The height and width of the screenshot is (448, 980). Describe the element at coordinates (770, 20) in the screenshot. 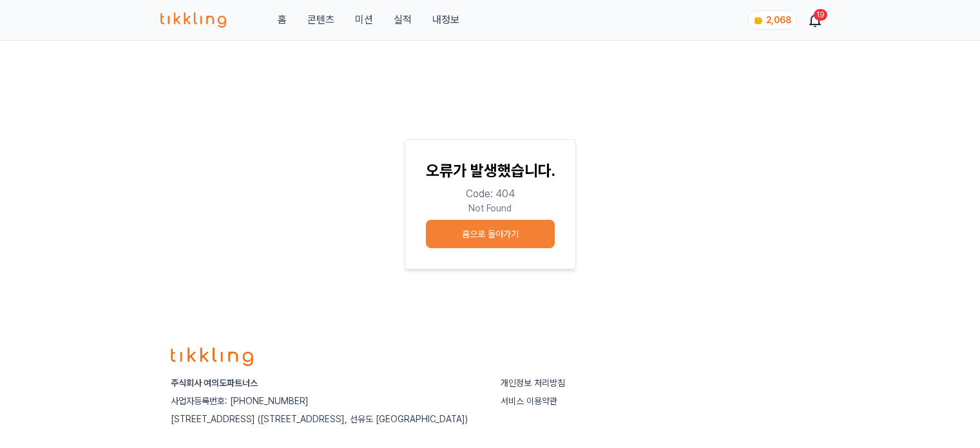

I see `a: coin 2,068` at that location.